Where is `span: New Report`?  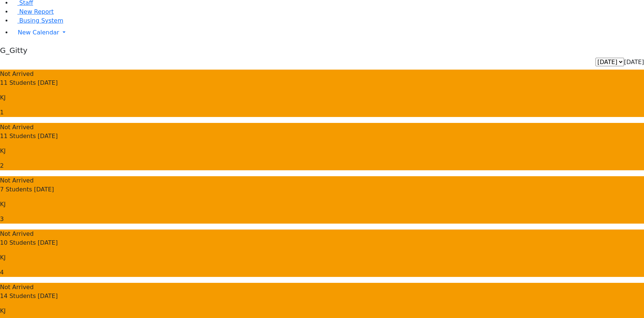 span: New Report is located at coordinates (36, 11).